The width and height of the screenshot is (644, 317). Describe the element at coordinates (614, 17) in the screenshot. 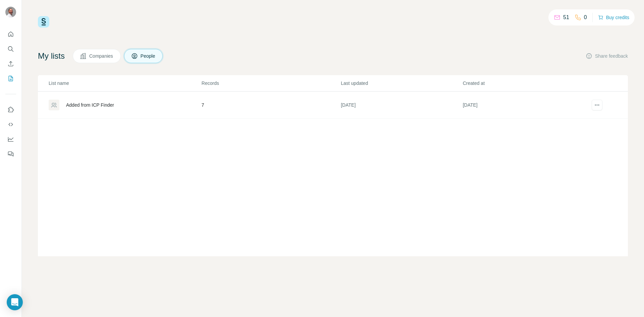

I see `button: Buy credits` at that location.